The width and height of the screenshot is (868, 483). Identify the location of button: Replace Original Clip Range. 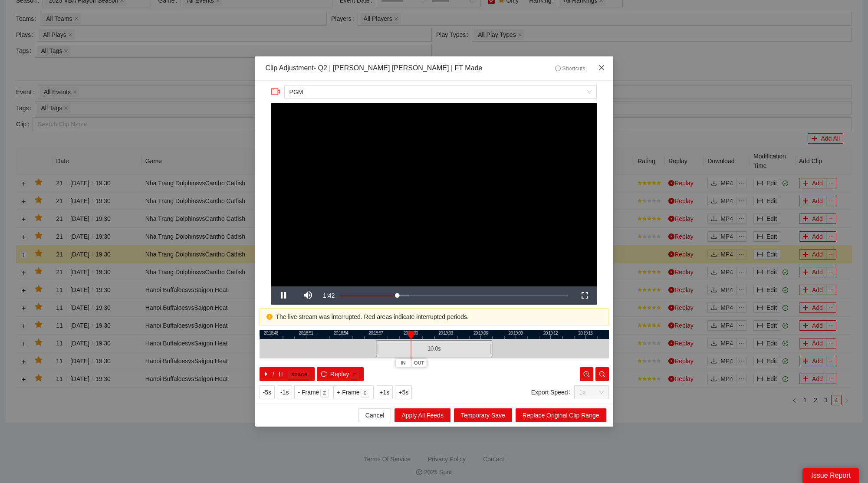
(561, 415).